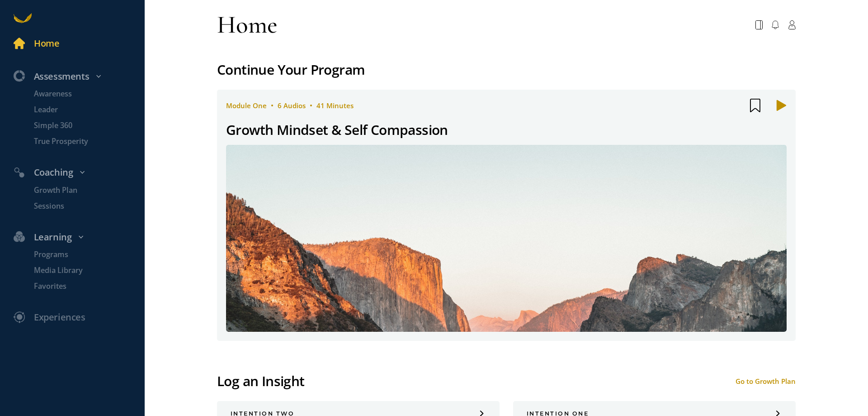  What do you see at coordinates (506, 238) in the screenshot?
I see `img: 5ffd683f75b04f9fae80780a_1697608424.jpg` at bounding box center [506, 238].